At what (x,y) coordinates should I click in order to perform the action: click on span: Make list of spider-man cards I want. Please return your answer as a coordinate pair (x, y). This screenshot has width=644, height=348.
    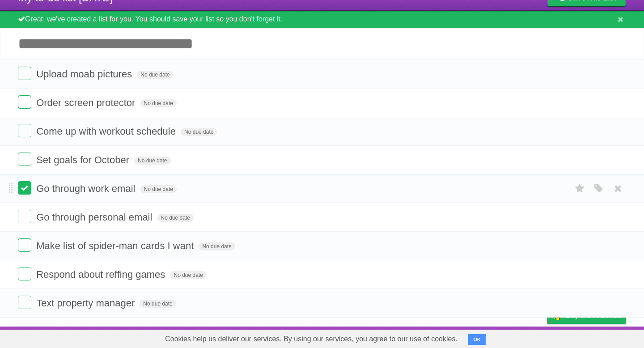
    Looking at the image, I should click on (116, 245).